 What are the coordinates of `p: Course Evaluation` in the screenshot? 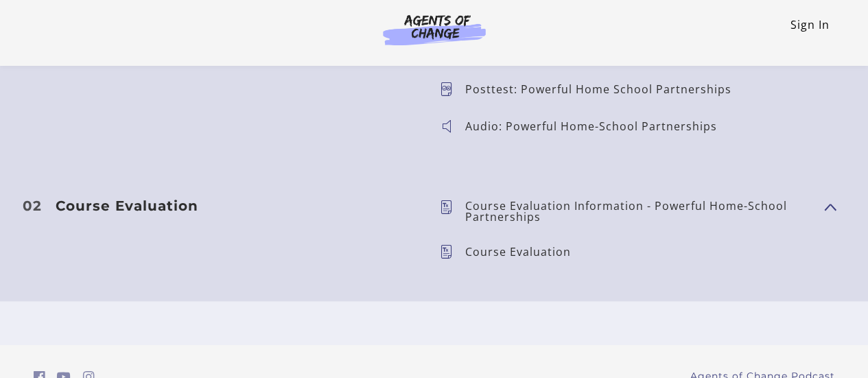 It's located at (523, 251).